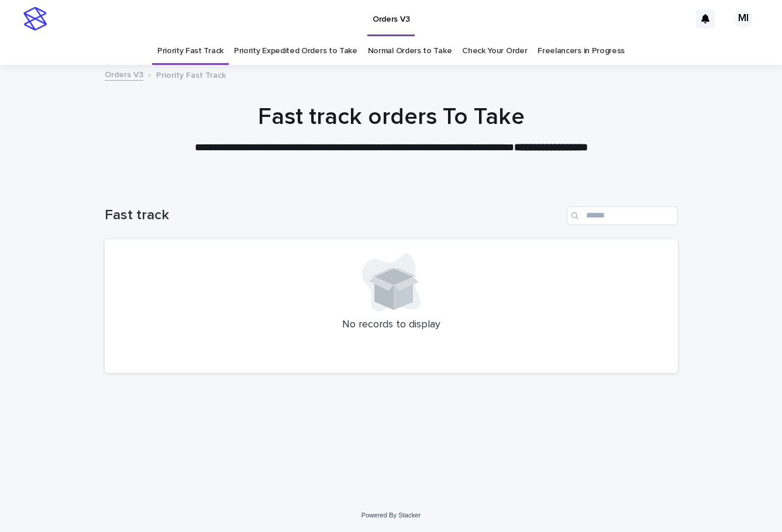 The image size is (782, 532). I want to click on a: Check Your Order, so click(494, 51).